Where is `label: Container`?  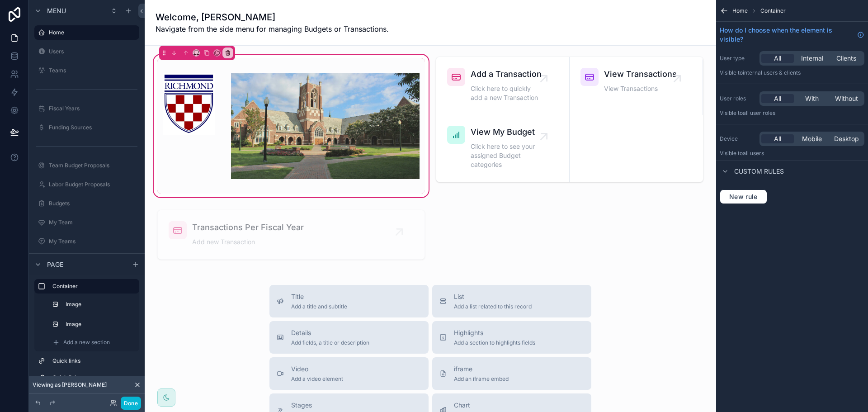 label: Container is located at coordinates (92, 286).